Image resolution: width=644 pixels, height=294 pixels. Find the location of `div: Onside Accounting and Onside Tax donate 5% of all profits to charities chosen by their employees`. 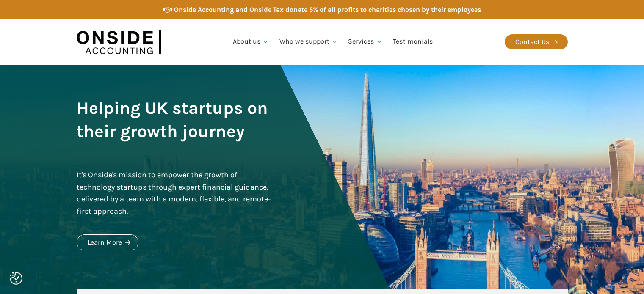

div: Onside Accounting and Onside Tax donate 5% of all profits to charities chosen by their employees is located at coordinates (327, 10).